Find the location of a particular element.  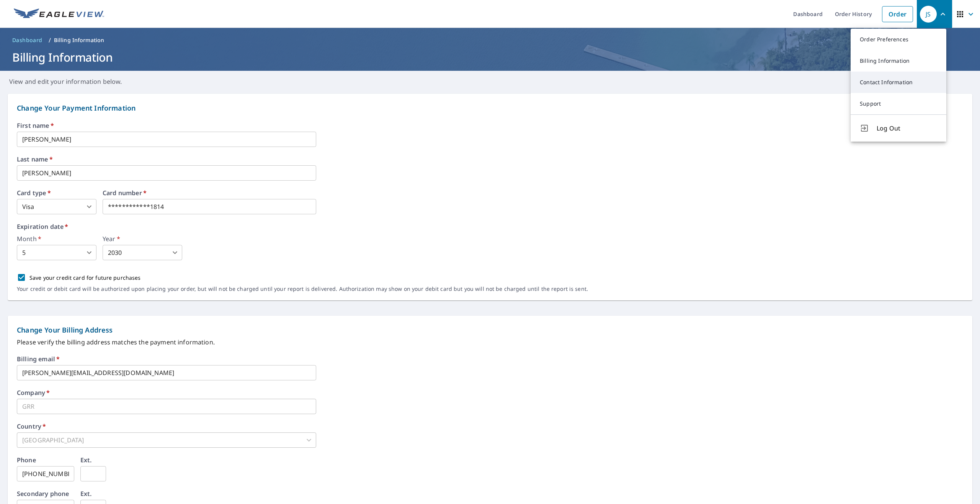

div: JS is located at coordinates (928, 14).